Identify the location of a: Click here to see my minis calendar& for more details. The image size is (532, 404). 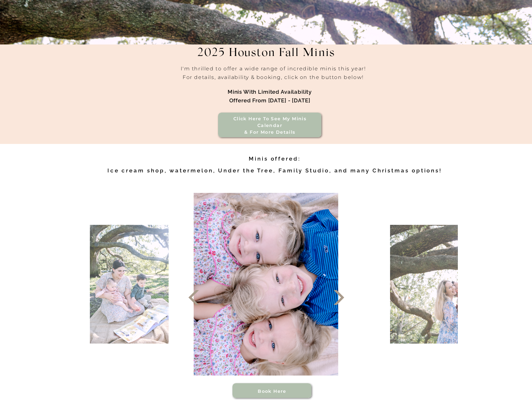
(270, 122).